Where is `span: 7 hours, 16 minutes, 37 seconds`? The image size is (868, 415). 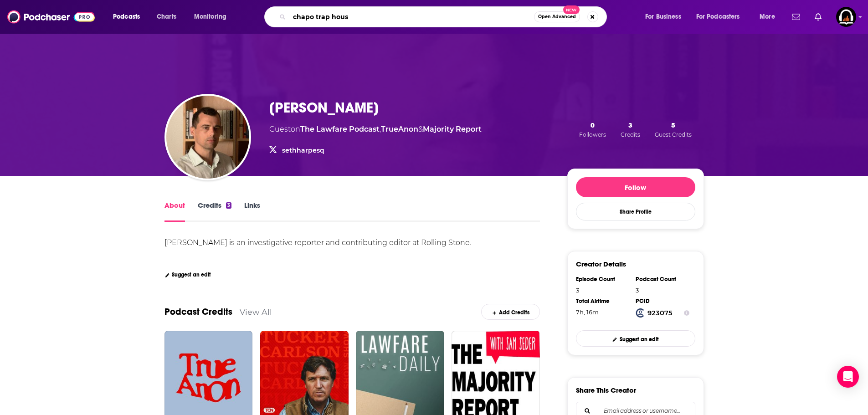 span: 7 hours, 16 minutes, 37 seconds is located at coordinates (587, 312).